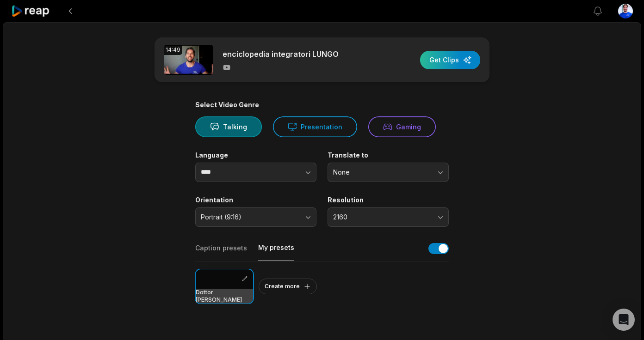 This screenshot has width=644, height=340. What do you see at coordinates (322, 105) in the screenshot?
I see `div: Select Video Genre` at bounding box center [322, 105].